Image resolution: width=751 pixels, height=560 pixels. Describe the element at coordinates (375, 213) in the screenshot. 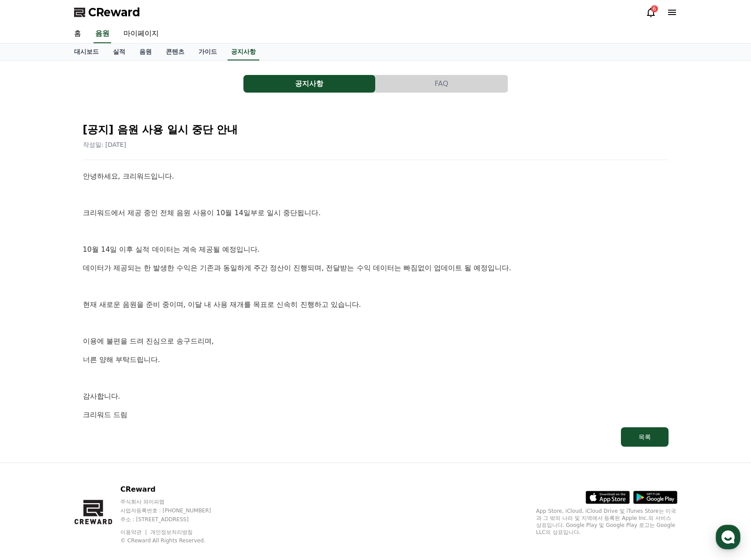

I see `p: 크리워드에서 제공 중인 전체 음원 사용이 10월 14일부로 일시 중단됩니다.` at that location.